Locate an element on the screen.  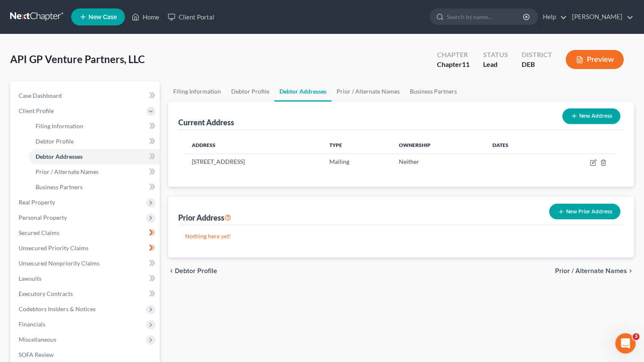
th: Address is located at coordinates (254, 145).